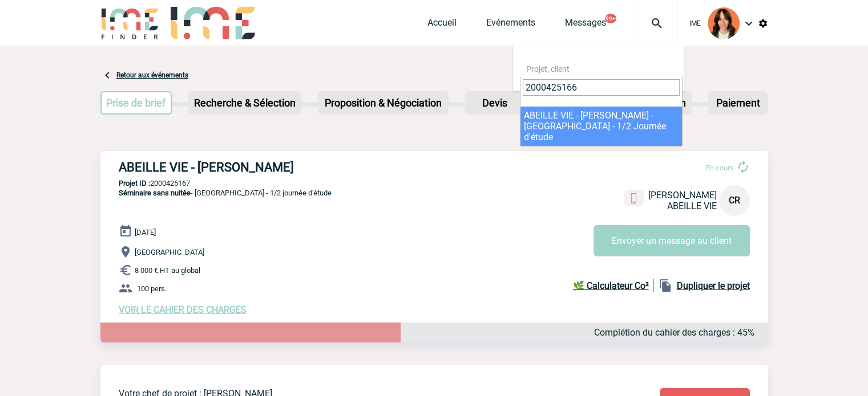  I want to click on button: Envoyer un message au client, so click(672, 241).